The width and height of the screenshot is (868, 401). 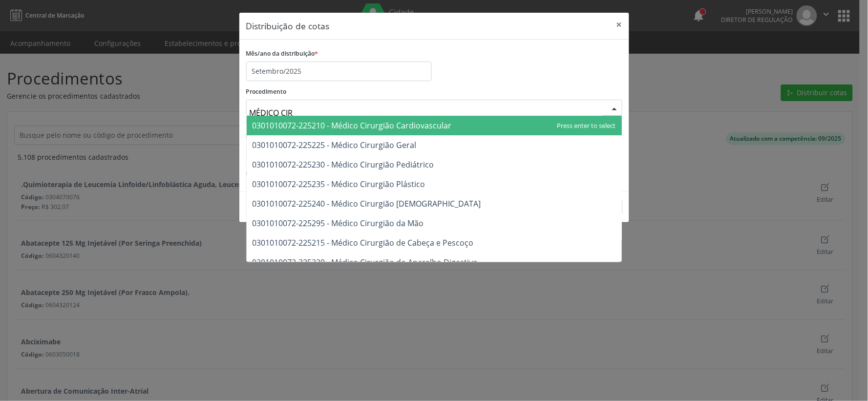 I want to click on span: 0301010072-225295 - Médico Cirurgião da Mão, so click(x=338, y=224).